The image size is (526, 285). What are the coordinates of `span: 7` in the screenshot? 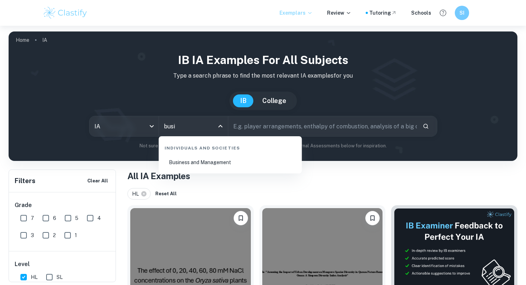 It's located at (32, 218).